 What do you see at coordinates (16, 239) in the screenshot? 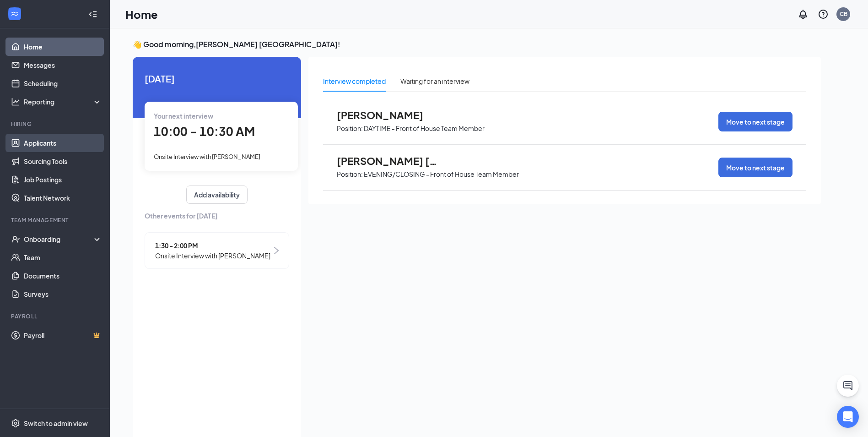
I see `svg: UserCheck` at bounding box center [16, 239].